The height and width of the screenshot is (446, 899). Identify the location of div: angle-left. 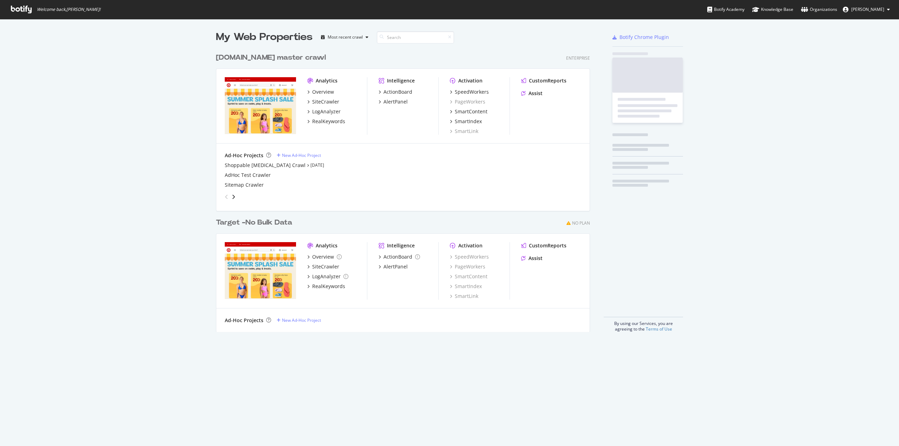
(227, 197).